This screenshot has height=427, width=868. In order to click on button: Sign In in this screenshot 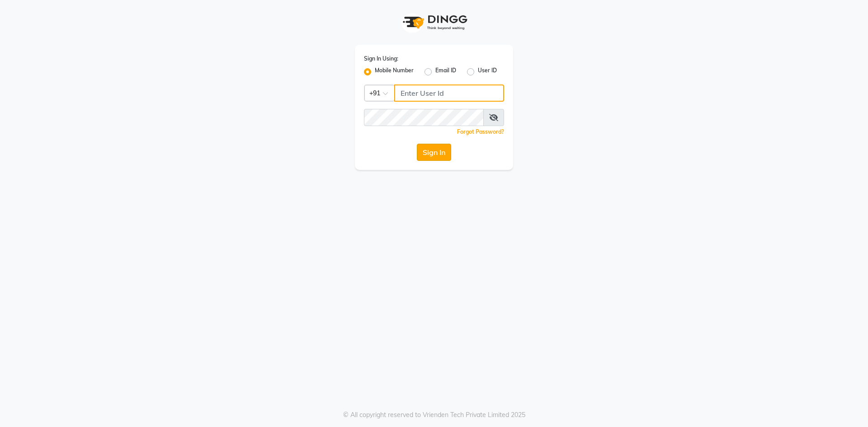, I will do `click(434, 152)`.